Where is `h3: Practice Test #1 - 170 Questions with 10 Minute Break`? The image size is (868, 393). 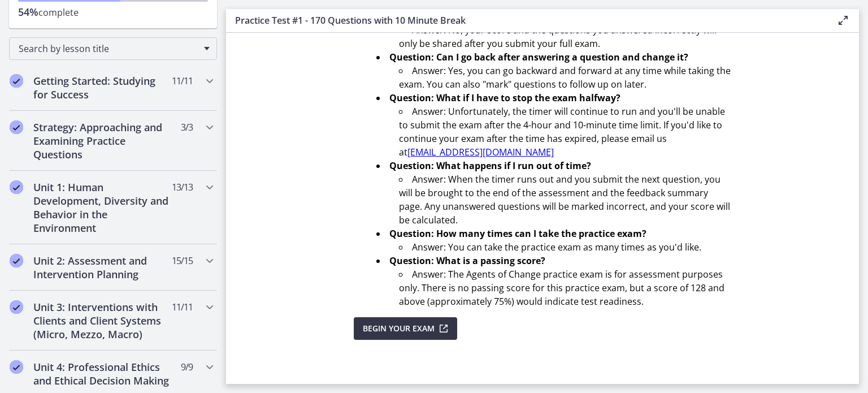 h3: Practice Test #1 - 170 Questions with 10 Minute Break is located at coordinates (527, 20).